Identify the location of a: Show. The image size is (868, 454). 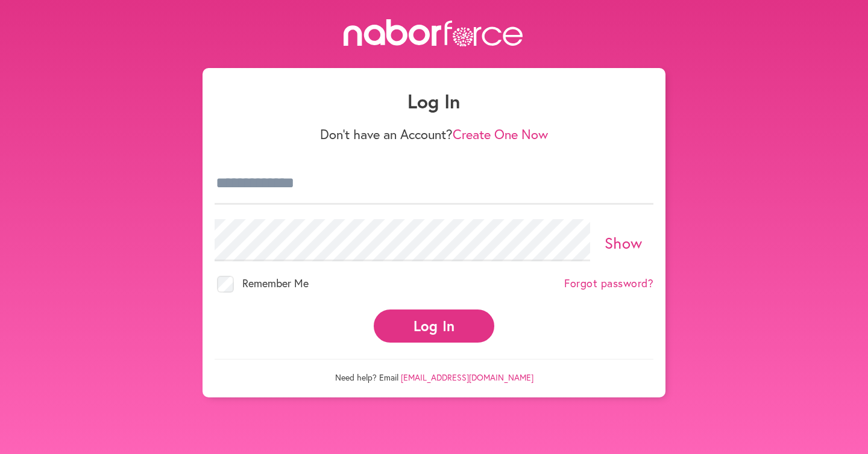
(623, 243).